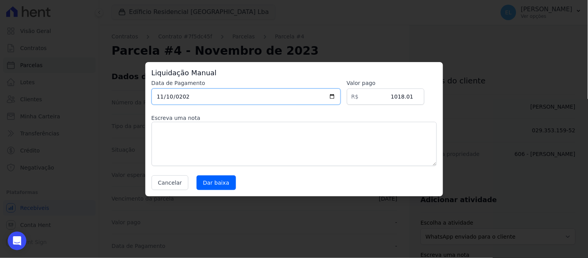 The width and height of the screenshot is (588, 258). Describe the element at coordinates (17, 241) in the screenshot. I see `div: Open Intercom Messenger` at that location.